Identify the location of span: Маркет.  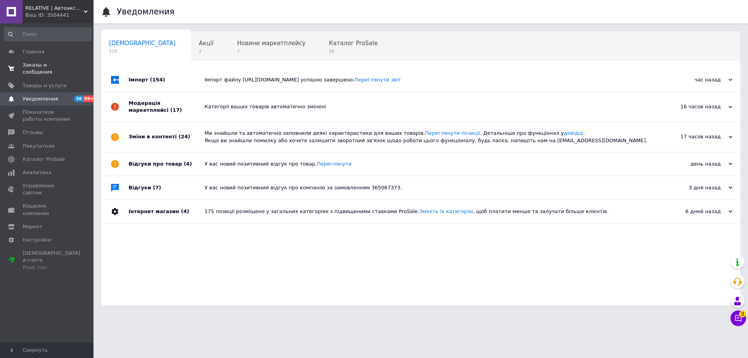
(32, 227).